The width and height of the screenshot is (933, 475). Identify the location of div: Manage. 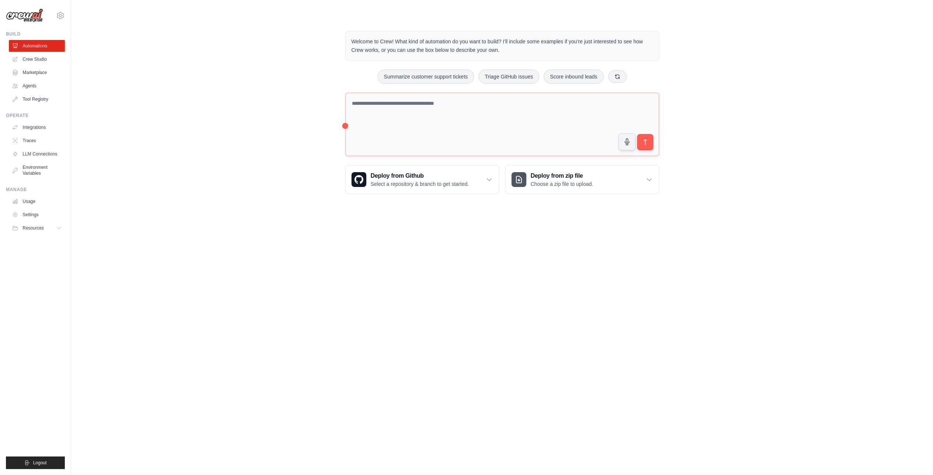
(35, 190).